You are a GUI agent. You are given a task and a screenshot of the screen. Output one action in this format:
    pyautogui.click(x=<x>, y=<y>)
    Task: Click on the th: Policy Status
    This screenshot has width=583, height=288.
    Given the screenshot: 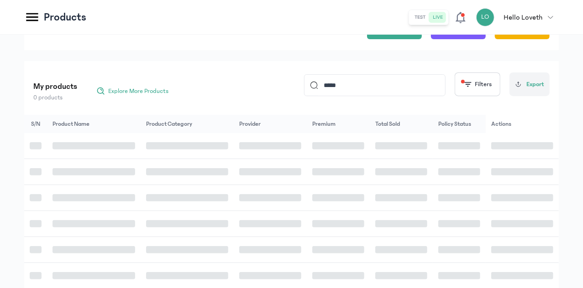 What is the action you would take?
    pyautogui.click(x=459, y=124)
    